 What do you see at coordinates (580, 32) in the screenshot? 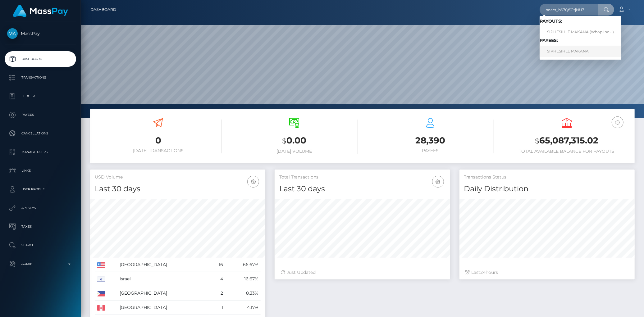
I see `a: SIPHESIHLE MAKANA (Whop Inc - )` at bounding box center [580, 32].